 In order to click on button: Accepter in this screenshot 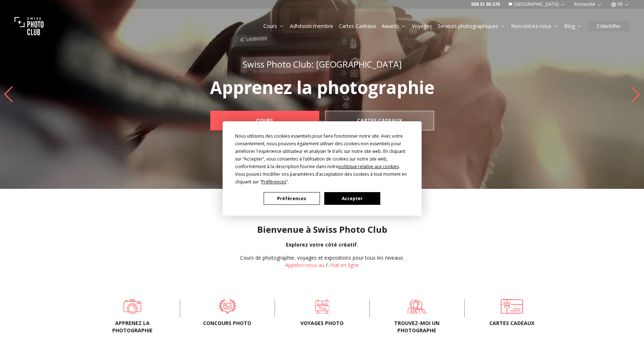, I will do `click(352, 198)`.